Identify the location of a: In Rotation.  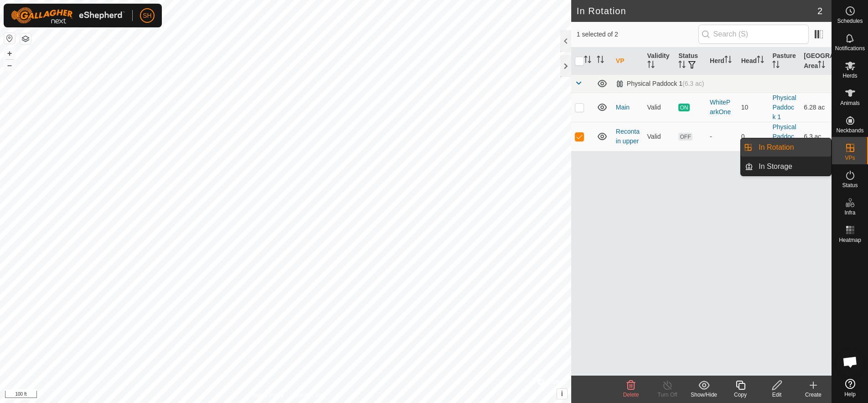
(792, 148).